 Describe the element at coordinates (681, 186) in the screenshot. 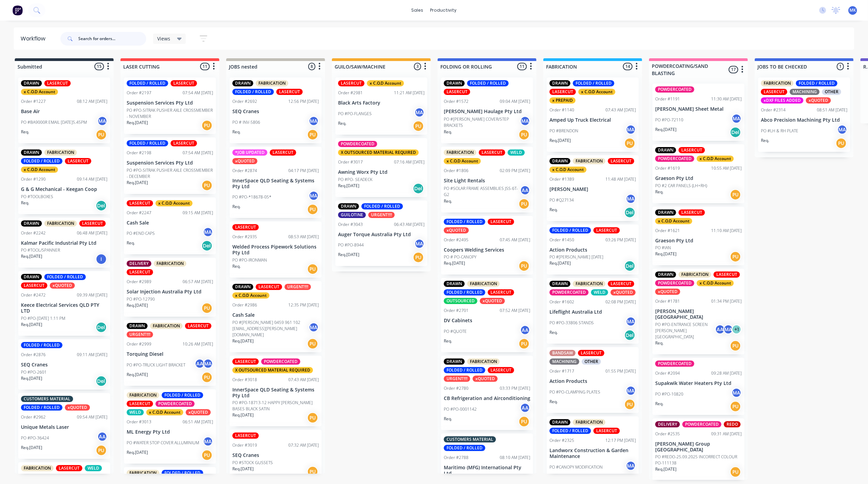

I see `p: PO #2 CAR PANELS (LH+RH)` at that location.